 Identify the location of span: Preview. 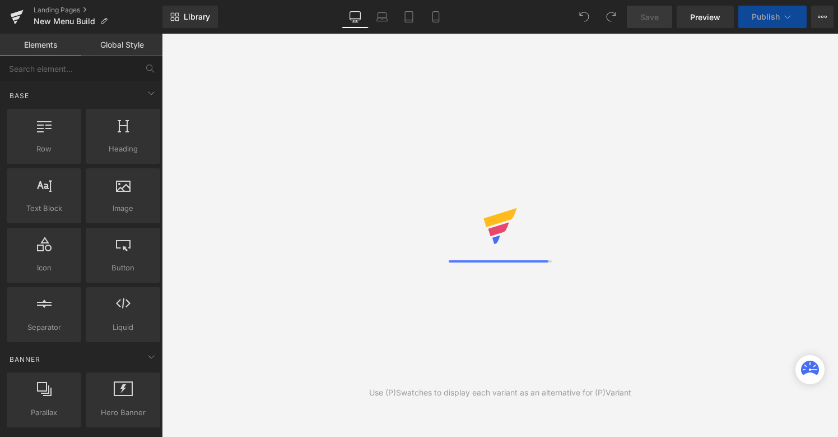
(706, 17).